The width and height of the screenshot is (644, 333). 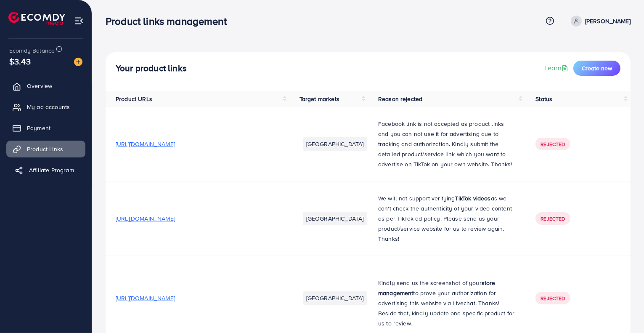 What do you see at coordinates (39, 86) in the screenshot?
I see `span: Overview` at bounding box center [39, 86].